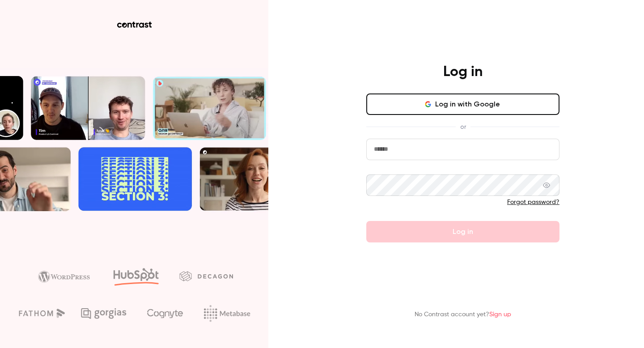 The height and width of the screenshot is (348, 644). What do you see at coordinates (463, 104) in the screenshot?
I see `button: Log in with Google` at bounding box center [463, 104].